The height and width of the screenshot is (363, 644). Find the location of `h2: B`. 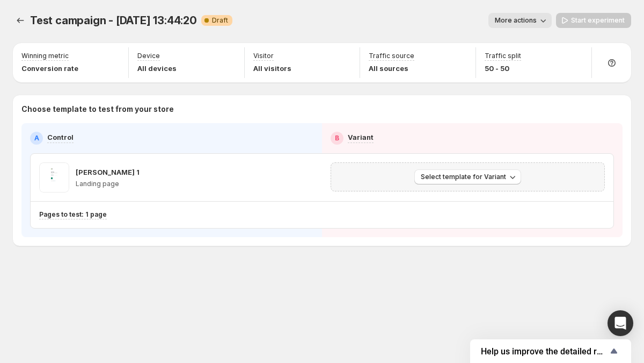

h2: B is located at coordinates (337, 138).